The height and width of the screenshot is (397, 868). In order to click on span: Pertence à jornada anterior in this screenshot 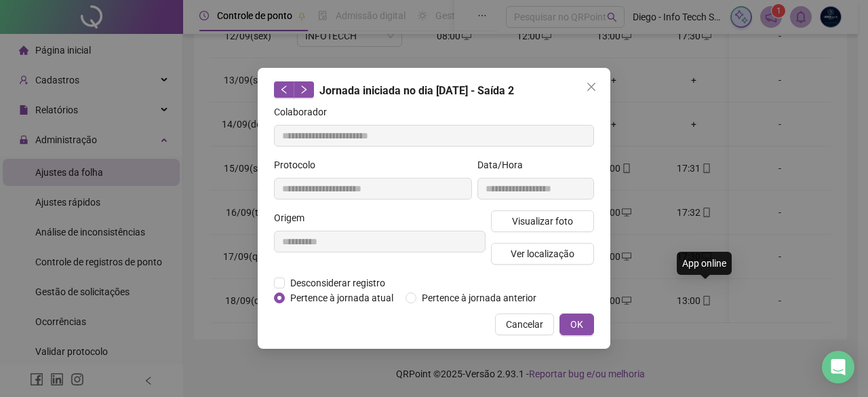, I will do `click(479, 298)`.